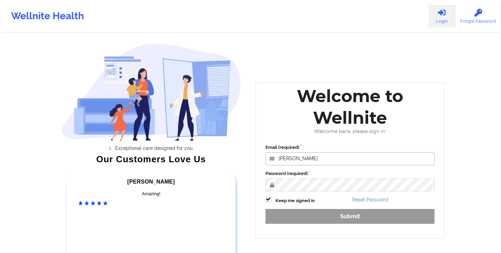  What do you see at coordinates (154, 148) in the screenshot?
I see `li: Exceptional care designed for you.` at bounding box center [154, 148].